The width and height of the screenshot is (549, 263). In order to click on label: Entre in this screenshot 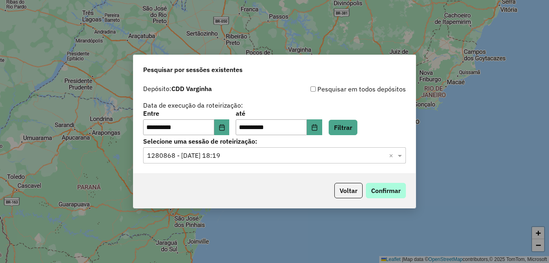, I will do `click(186, 113)`.